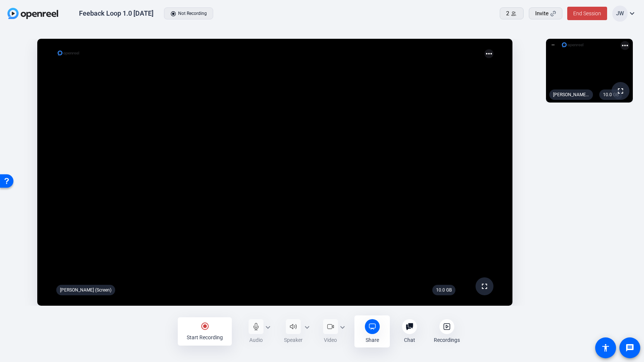 This screenshot has width=644, height=362. I want to click on img: OpenReel logo, so click(33, 13).